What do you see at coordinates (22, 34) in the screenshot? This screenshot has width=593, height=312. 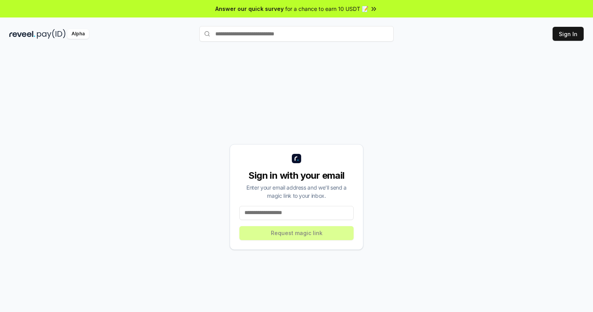 I see `img: reveel_dark` at bounding box center [22, 34].